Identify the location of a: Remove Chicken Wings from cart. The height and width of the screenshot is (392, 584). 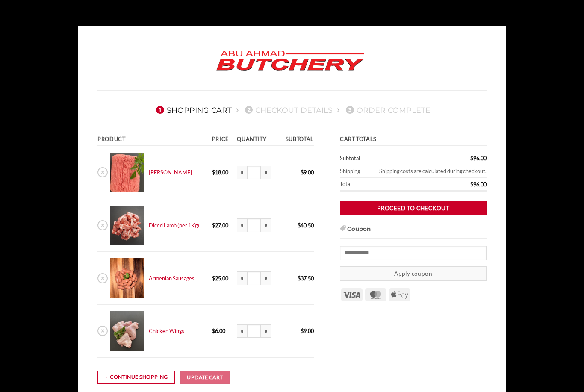
(103, 331).